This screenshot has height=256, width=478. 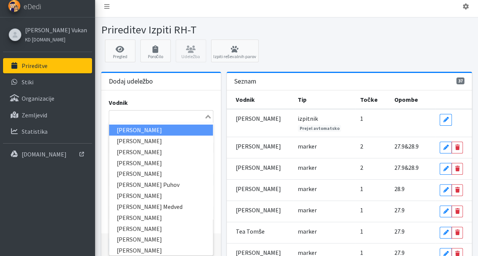 I want to click on p: Organizacije, so click(x=38, y=98).